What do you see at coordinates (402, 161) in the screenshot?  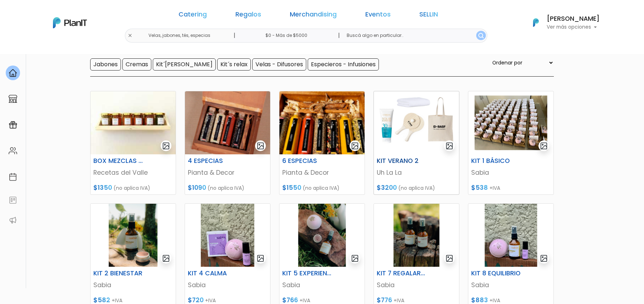 I see `h6: KIT VERANO 2` at bounding box center [402, 161].